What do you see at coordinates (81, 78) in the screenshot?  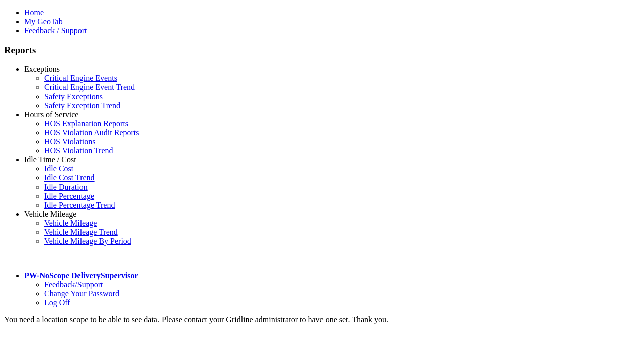 I see `a: Critical Engine Events` at bounding box center [81, 78].